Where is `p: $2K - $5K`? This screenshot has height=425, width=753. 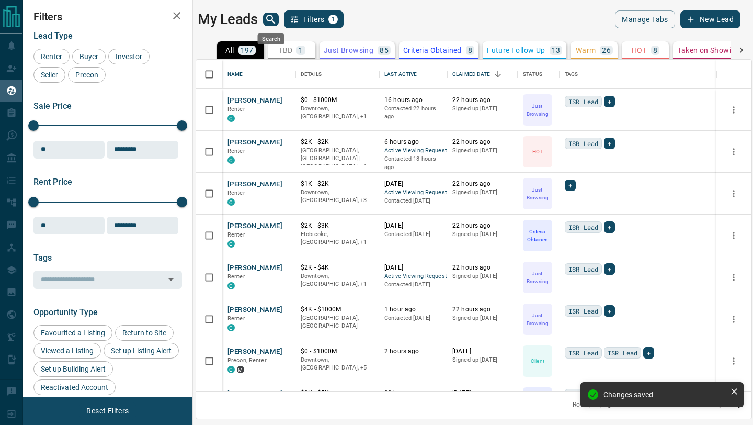 p: $2K - $5K is located at coordinates (337, 393).